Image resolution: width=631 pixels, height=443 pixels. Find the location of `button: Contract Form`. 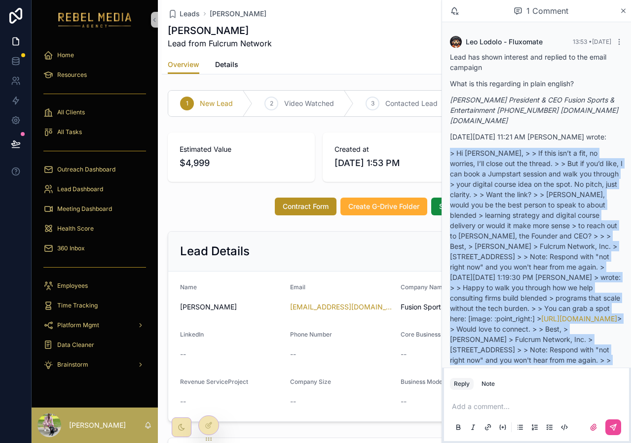

button: Contract Form is located at coordinates (305, 207).